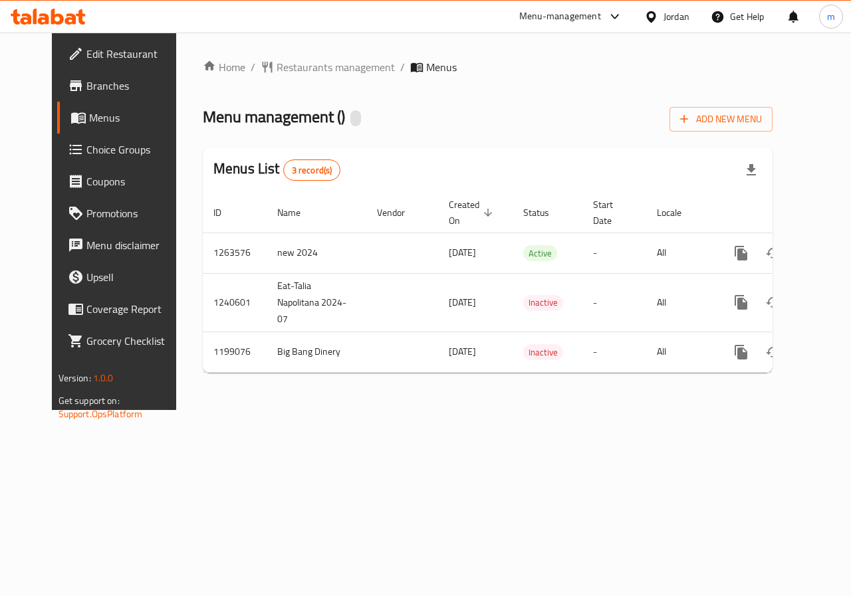 This screenshot has height=596, width=851. What do you see at coordinates (135, 309) in the screenshot?
I see `span: Coverage Report` at bounding box center [135, 309].